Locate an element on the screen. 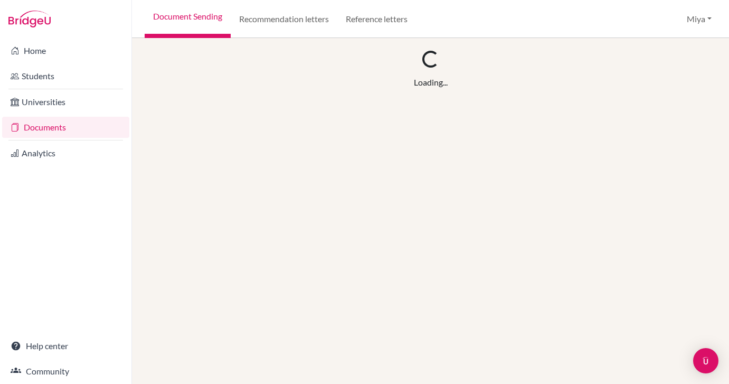  a: Students is located at coordinates (65, 76).